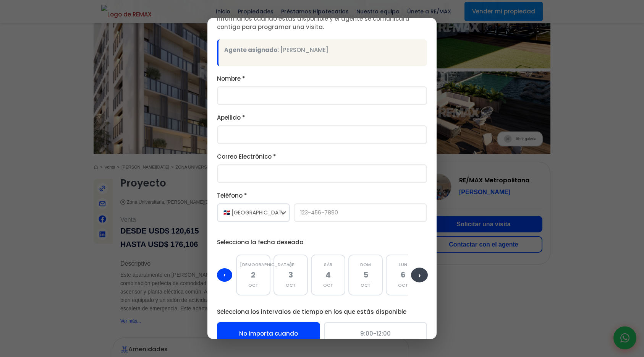 This screenshot has width=644, height=357. What do you see at coordinates (322, 118) in the screenshot?
I see `label: Apellido *` at bounding box center [322, 118].